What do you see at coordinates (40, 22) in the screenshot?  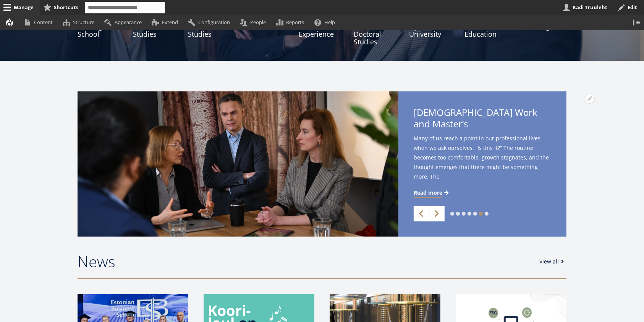 I see `a: Content` at bounding box center [40, 22].